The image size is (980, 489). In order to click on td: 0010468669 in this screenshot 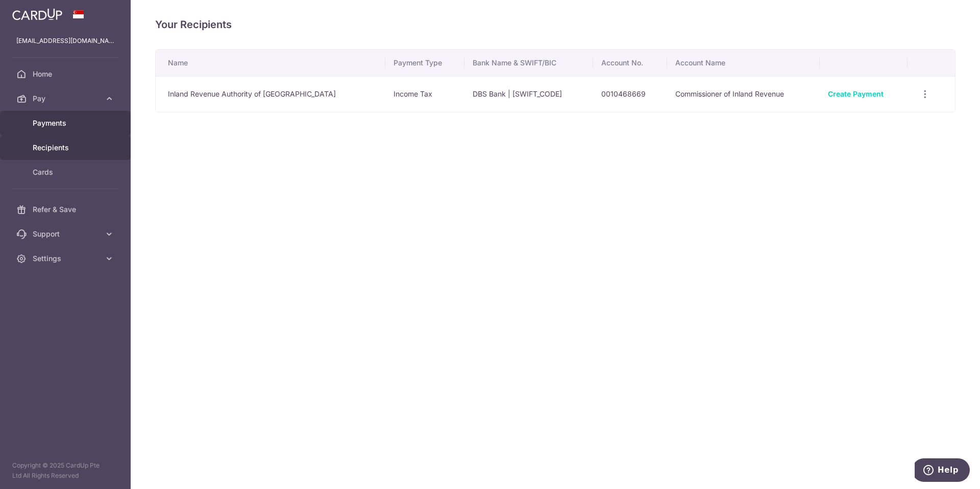, I will do `click(630, 94)`.